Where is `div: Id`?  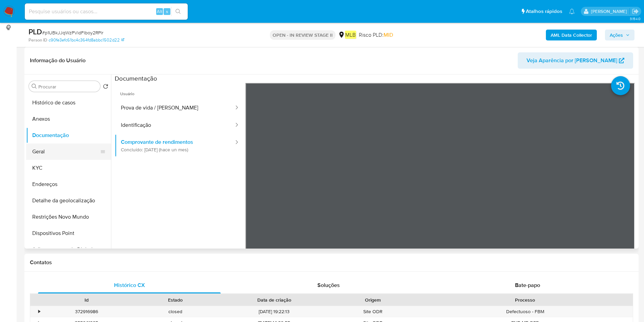 div: Id is located at coordinates (86, 300).